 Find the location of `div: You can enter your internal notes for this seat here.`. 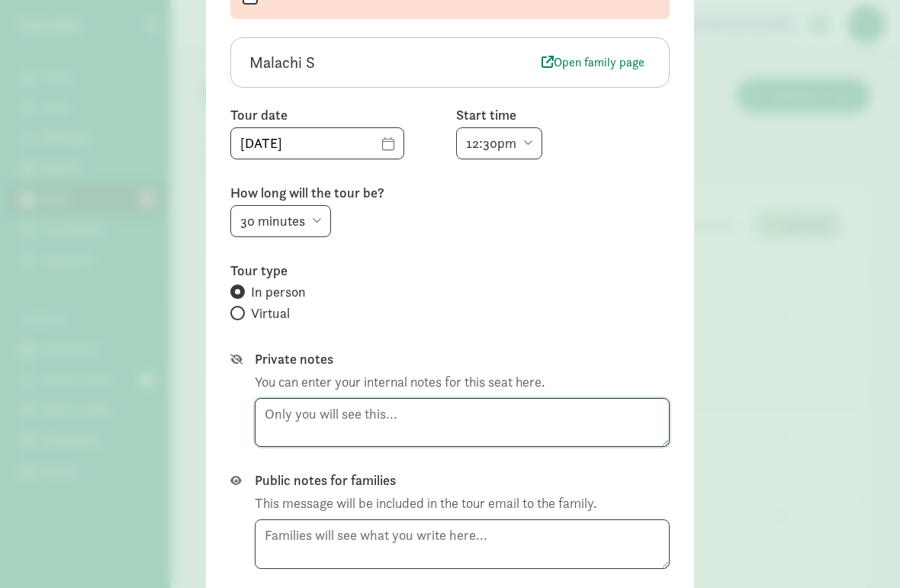

div: You can enter your internal notes for this seat here. is located at coordinates (400, 381).